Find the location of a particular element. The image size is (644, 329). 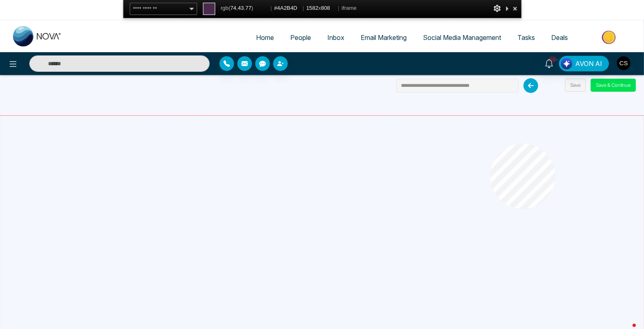

span: Deals is located at coordinates (559, 38).